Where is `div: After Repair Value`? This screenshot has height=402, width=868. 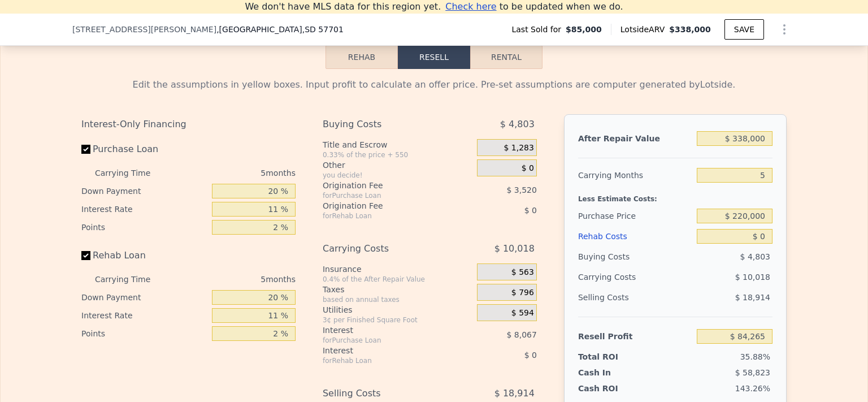
div: After Repair Value is located at coordinates (635, 139).